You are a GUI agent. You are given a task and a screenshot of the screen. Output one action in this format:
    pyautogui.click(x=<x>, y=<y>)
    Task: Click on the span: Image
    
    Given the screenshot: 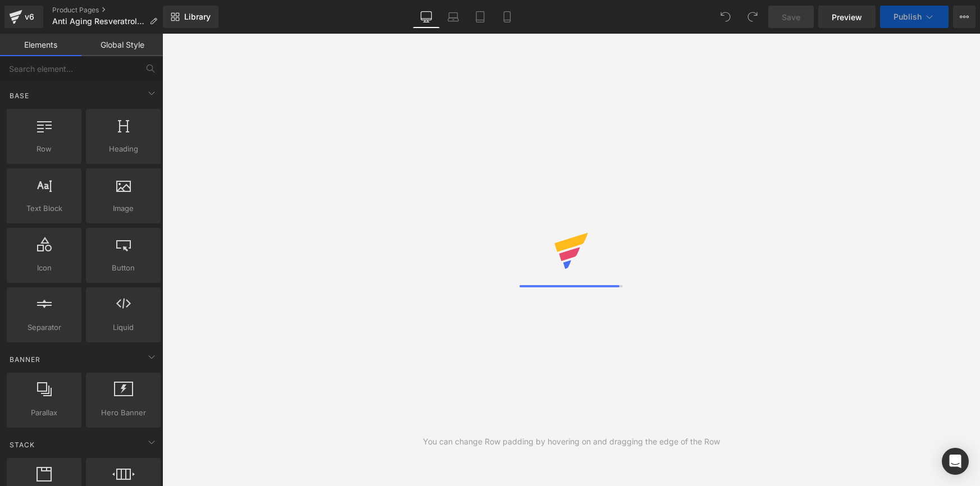 What is the action you would take?
    pyautogui.click(x=123, y=208)
    